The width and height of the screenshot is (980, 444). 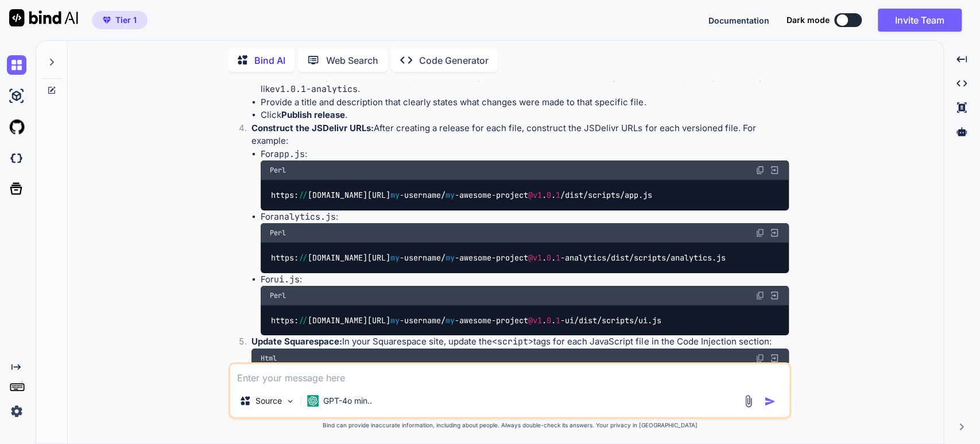 What do you see at coordinates (126, 20) in the screenshot?
I see `span: Tier 1` at bounding box center [126, 20].